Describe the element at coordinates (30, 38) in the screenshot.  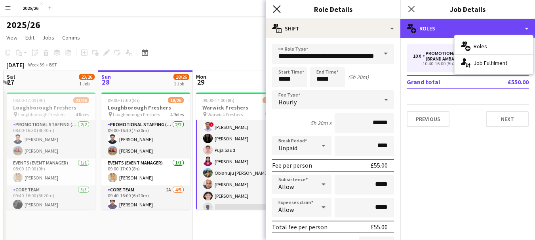
I see `a: Edit` at that location.